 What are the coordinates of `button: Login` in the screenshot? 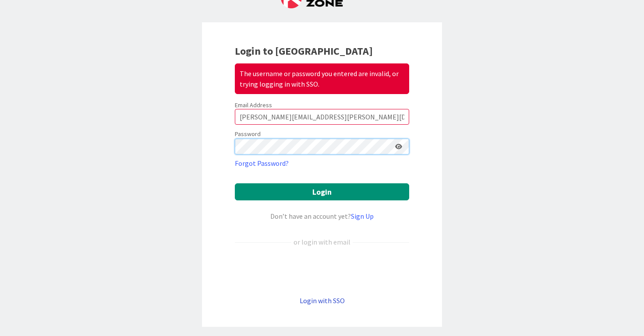 It's located at (322, 191).